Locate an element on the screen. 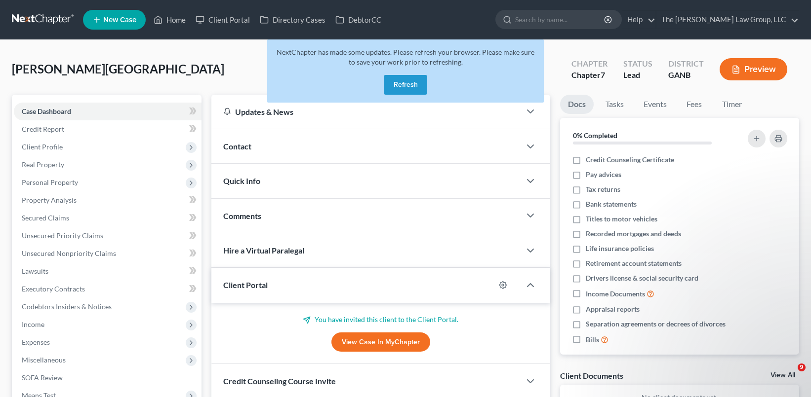  div: Status is located at coordinates (637, 64).